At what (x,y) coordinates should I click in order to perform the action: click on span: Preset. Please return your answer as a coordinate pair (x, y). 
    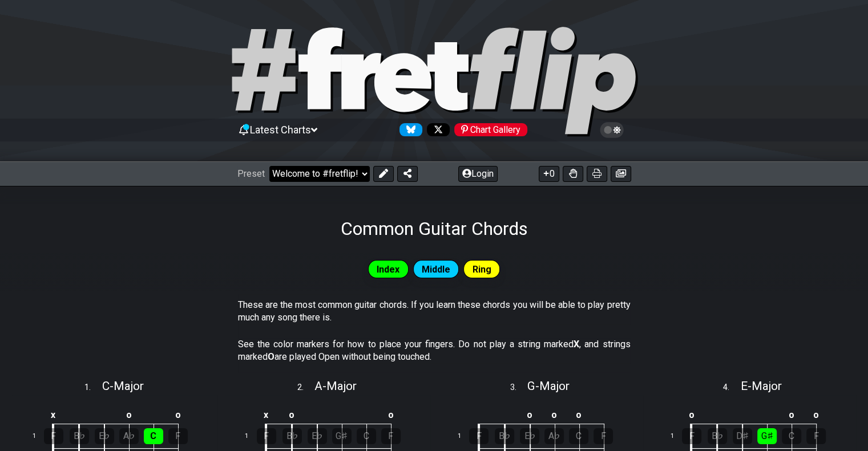
    Looking at the image, I should click on (251, 173).